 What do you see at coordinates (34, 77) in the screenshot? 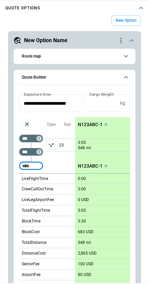
I see `h6: Quote Builder` at bounding box center [34, 77].